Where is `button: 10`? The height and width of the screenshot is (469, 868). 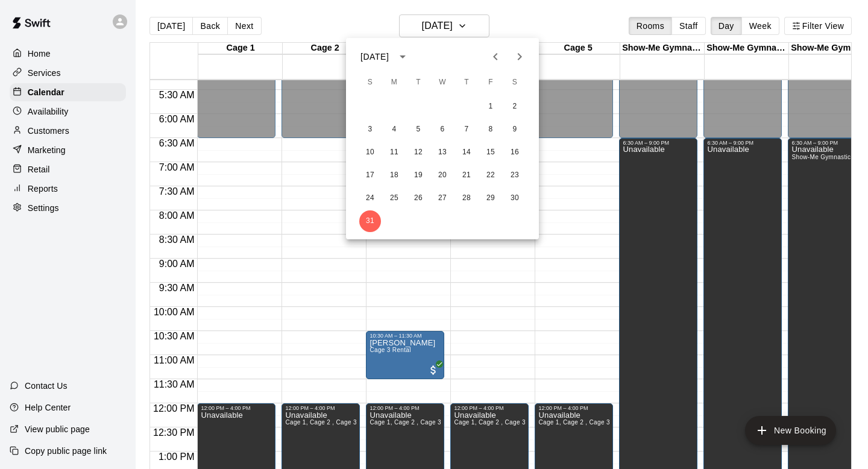
button: 10 is located at coordinates (370, 152).